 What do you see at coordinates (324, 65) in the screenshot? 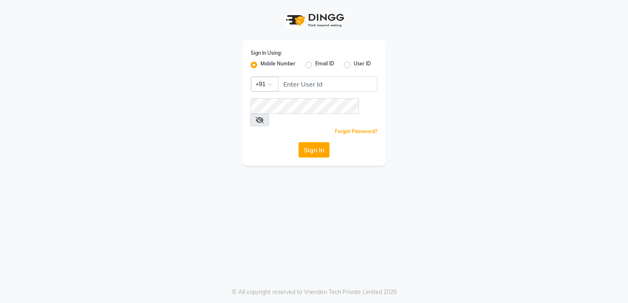
I see `label: Email ID` at bounding box center [324, 65].